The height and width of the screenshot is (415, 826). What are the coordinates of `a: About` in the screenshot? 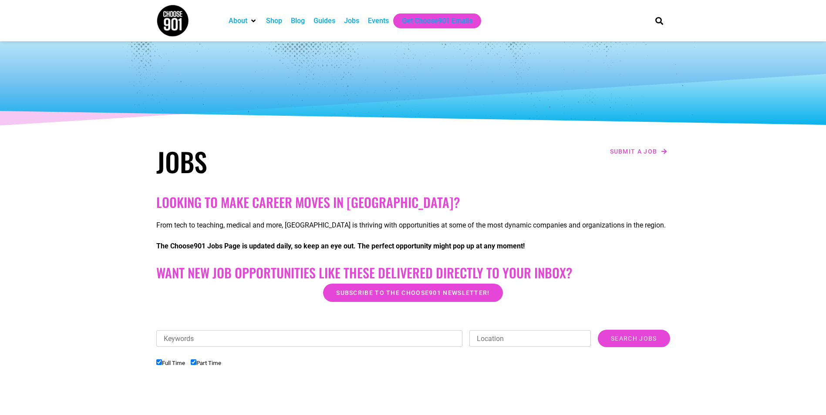 It's located at (238, 21).